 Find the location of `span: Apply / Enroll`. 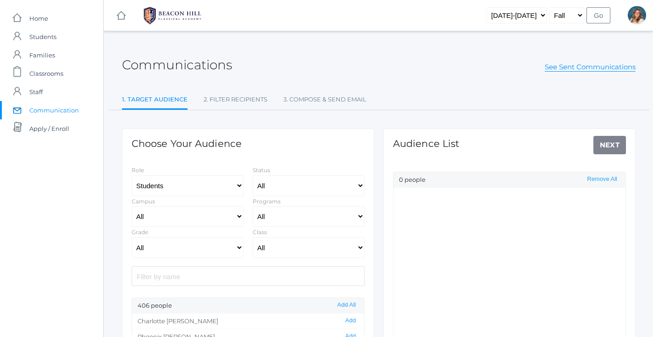

span: Apply / Enroll is located at coordinates (49, 128).